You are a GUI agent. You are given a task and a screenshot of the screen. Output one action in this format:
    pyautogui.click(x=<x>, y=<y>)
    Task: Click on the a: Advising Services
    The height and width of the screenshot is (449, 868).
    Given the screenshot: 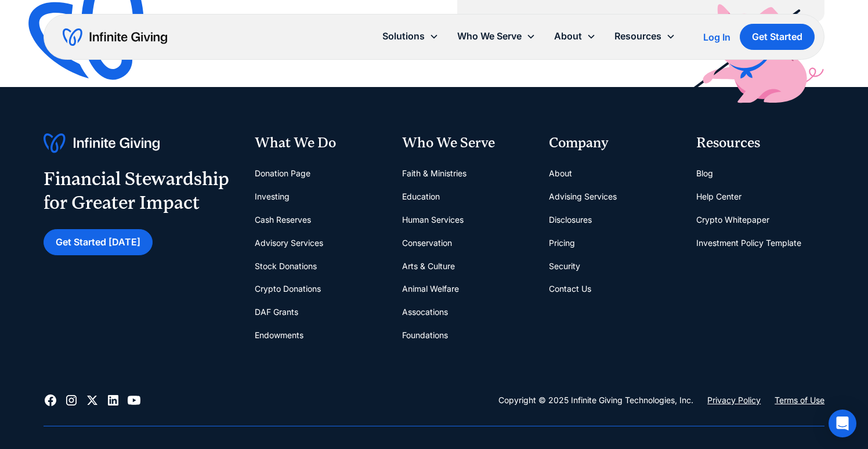 What is the action you would take?
    pyautogui.click(x=583, y=197)
    